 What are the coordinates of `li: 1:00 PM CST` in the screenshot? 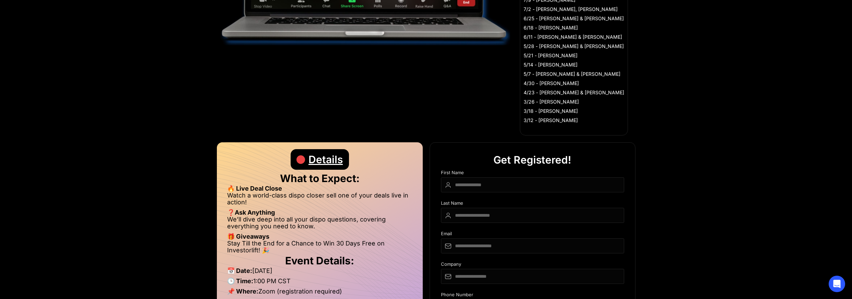 It's located at (320, 283).